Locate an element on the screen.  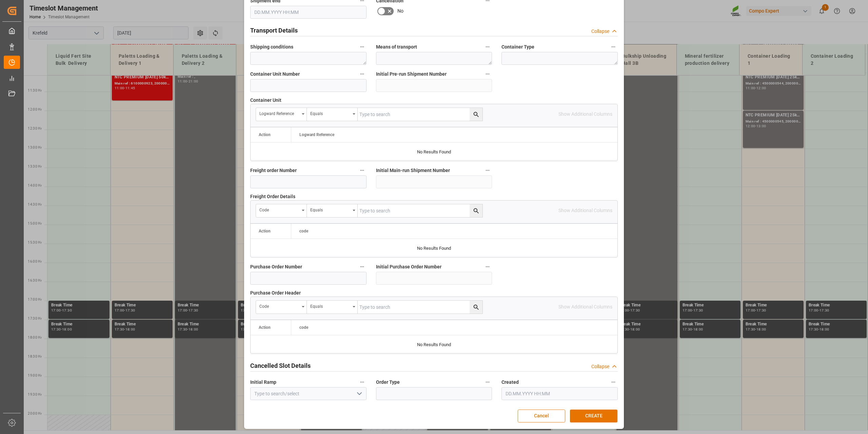
button: Cancel is located at coordinates (541, 416).